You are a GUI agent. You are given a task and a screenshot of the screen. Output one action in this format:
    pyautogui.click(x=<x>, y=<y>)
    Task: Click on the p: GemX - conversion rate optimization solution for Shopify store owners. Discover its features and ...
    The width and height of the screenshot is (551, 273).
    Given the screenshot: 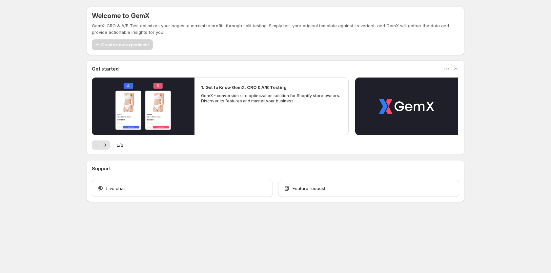 What is the action you would take?
    pyautogui.click(x=271, y=98)
    